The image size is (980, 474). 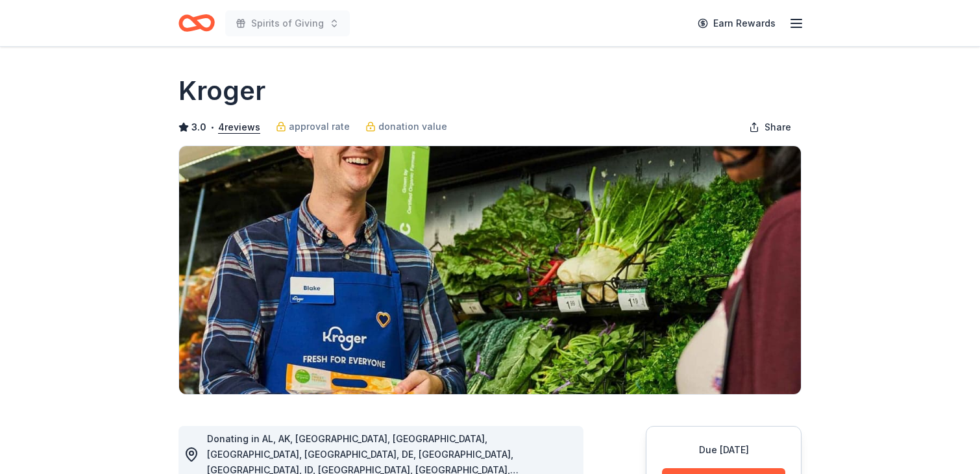 What do you see at coordinates (288, 23) in the screenshot?
I see `span: Spirits of Giving` at bounding box center [288, 23].